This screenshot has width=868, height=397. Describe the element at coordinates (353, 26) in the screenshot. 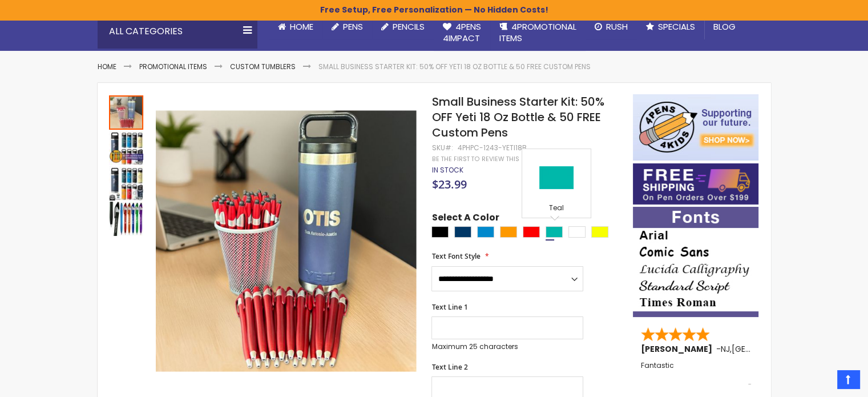

I see `span: Pens` at that location.